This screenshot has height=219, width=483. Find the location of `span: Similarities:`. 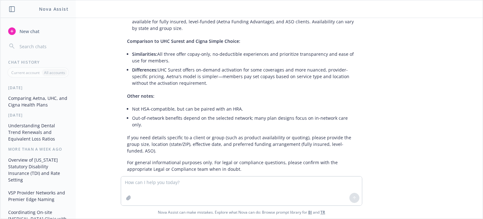

span: Similarities: is located at coordinates (145, 54).